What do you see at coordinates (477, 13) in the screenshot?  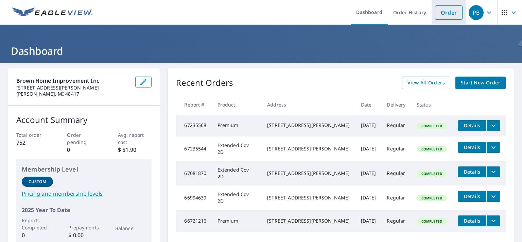 I see `div: PB` at bounding box center [477, 13].